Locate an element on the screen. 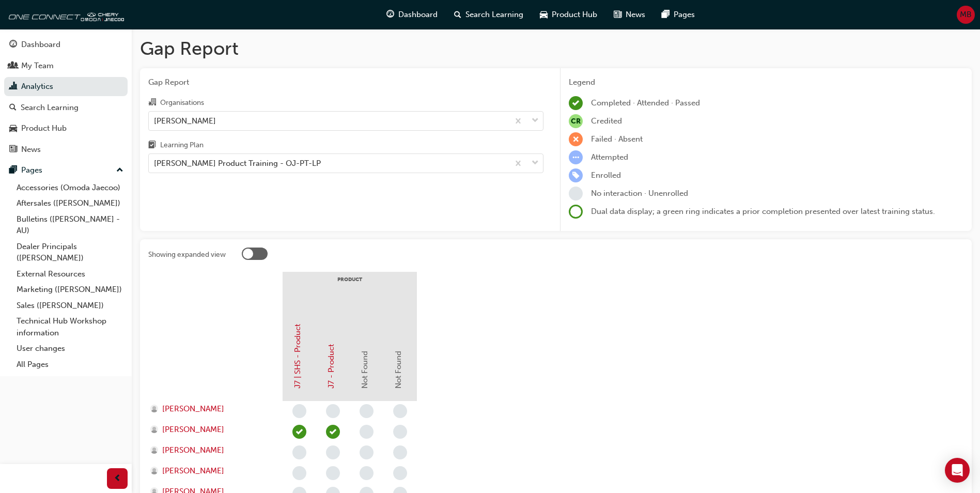  span: learningplan-icon is located at coordinates (152, 146).